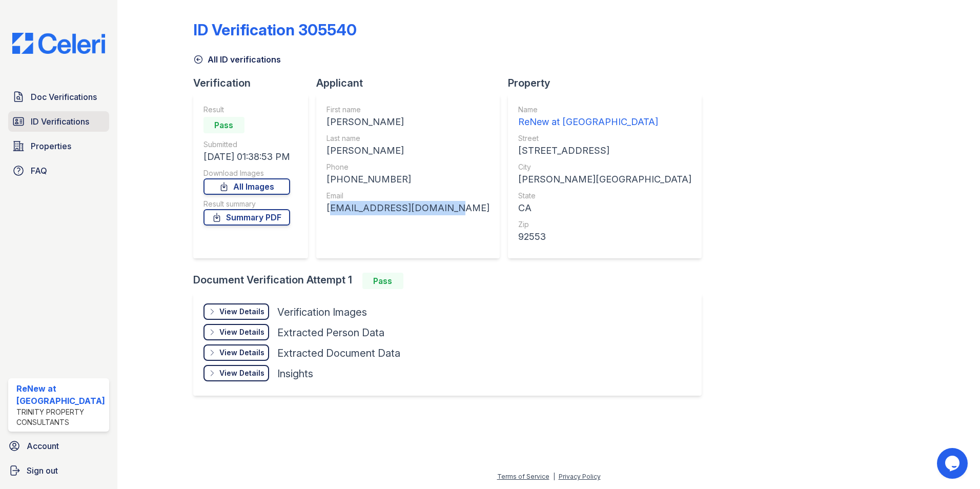 The image size is (980, 489). Describe the element at coordinates (524, 476) in the screenshot. I see `a: Terms of Service` at that location.